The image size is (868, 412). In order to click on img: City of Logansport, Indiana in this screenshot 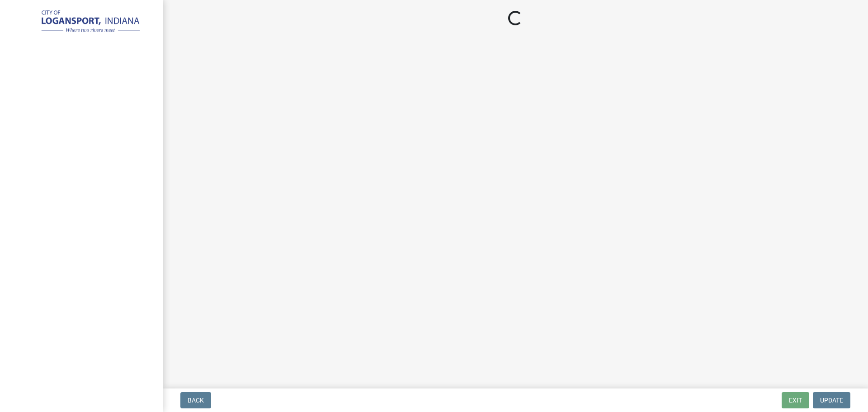, I will do `click(83, 22)`.